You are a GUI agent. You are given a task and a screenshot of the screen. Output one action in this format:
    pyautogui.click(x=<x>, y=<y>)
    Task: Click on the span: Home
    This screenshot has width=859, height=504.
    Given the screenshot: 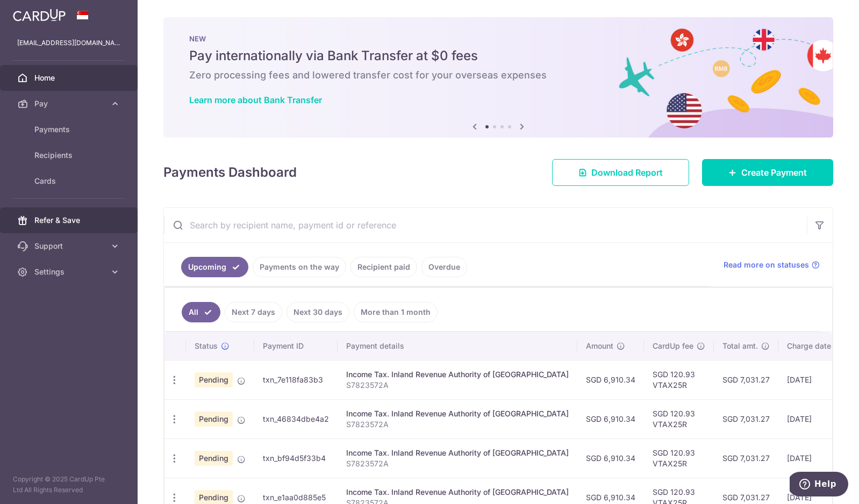 What is the action you would take?
    pyautogui.click(x=70, y=78)
    